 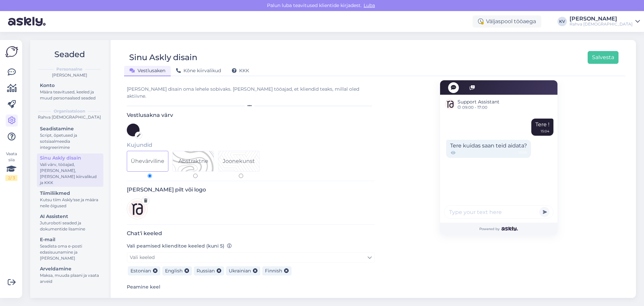 What do you see at coordinates (70, 279) in the screenshot?
I see `div: Maksa, muuda plaani ja vaata arveid` at bounding box center [70, 279].